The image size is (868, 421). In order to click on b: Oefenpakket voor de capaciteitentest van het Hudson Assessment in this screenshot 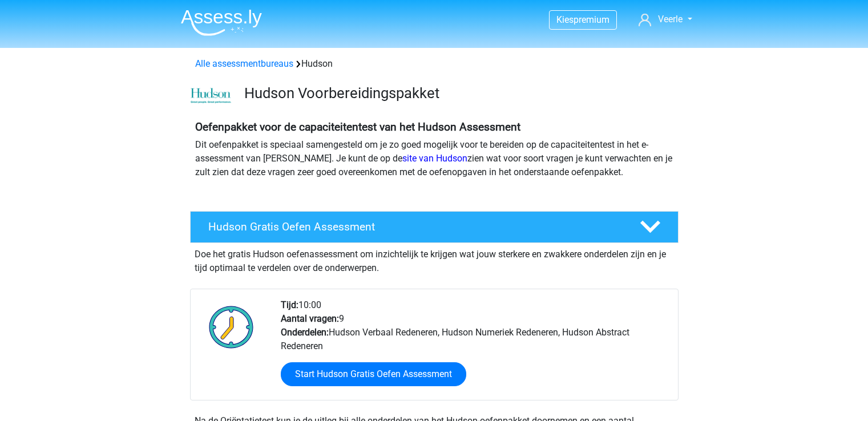, I will do `click(358, 127)`.